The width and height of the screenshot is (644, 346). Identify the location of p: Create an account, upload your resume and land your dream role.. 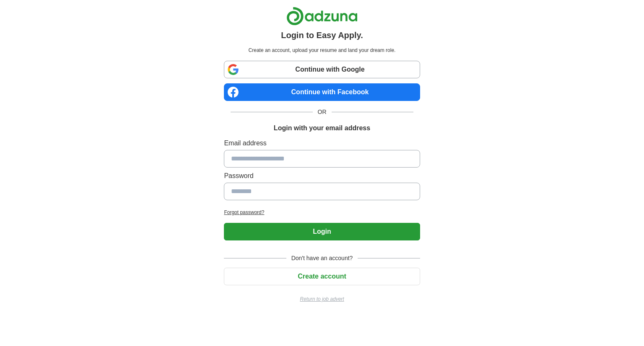
(321, 51).